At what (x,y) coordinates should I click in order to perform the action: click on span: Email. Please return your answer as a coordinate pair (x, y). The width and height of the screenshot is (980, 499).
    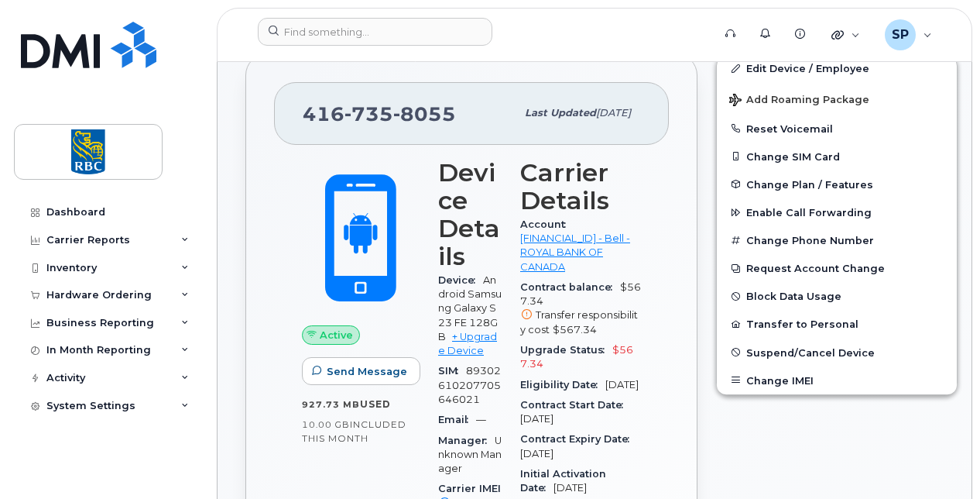
    Looking at the image, I should click on (457, 419).